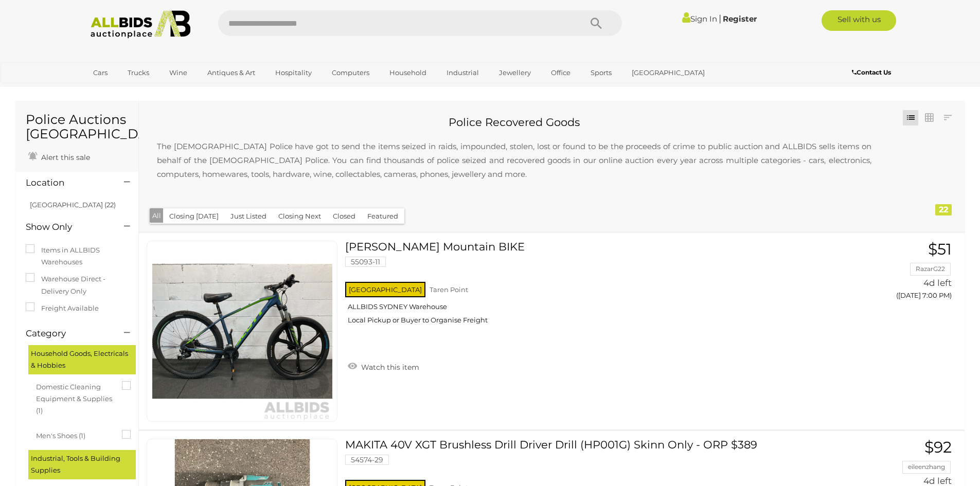  I want to click on a: Wine, so click(178, 73).